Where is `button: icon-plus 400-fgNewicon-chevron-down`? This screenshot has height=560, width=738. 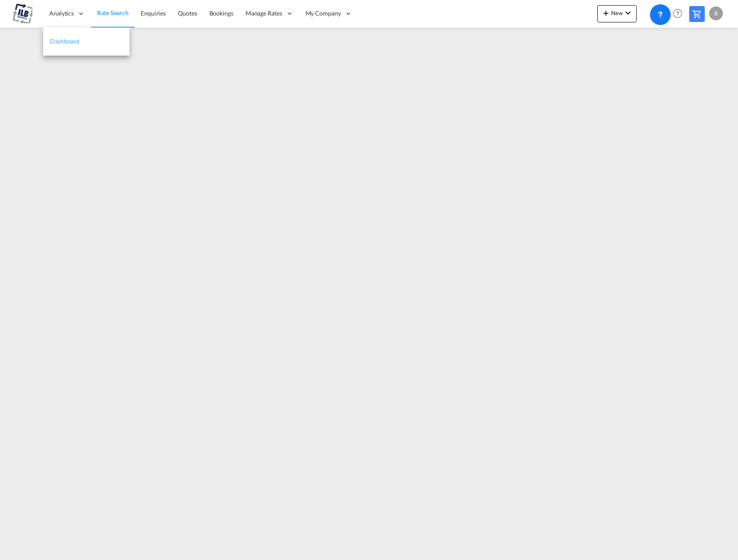
button: icon-plus 400-fgNewicon-chevron-down is located at coordinates (616, 14).